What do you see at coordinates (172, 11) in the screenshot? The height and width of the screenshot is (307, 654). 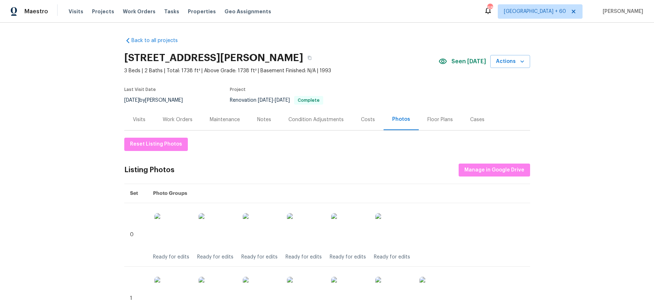 I see `span: Tasks` at bounding box center [172, 11].